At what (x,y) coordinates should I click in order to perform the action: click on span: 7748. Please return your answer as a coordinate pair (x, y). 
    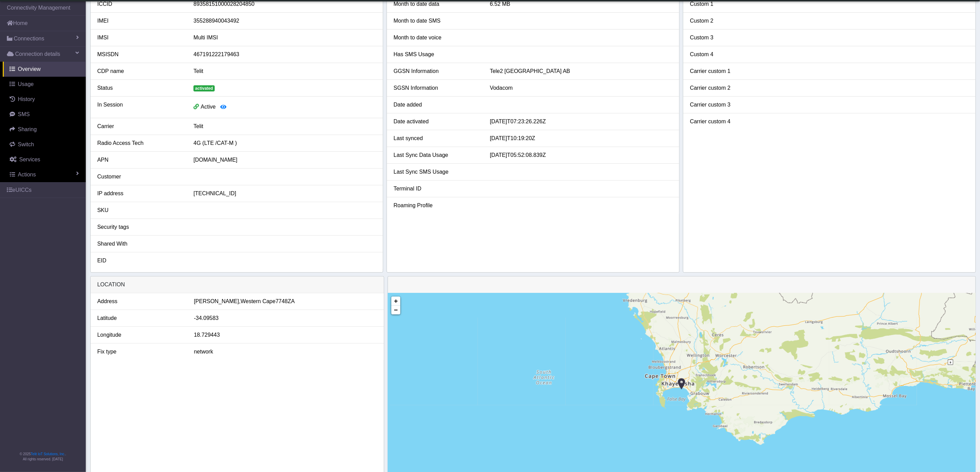
    Looking at the image, I should click on (281, 302).